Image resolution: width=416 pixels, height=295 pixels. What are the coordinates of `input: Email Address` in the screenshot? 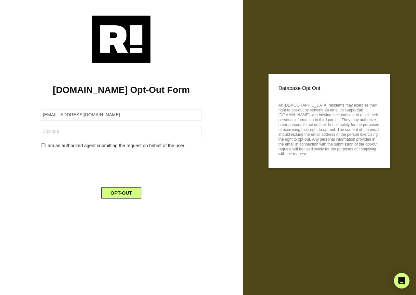 It's located at (121, 115).